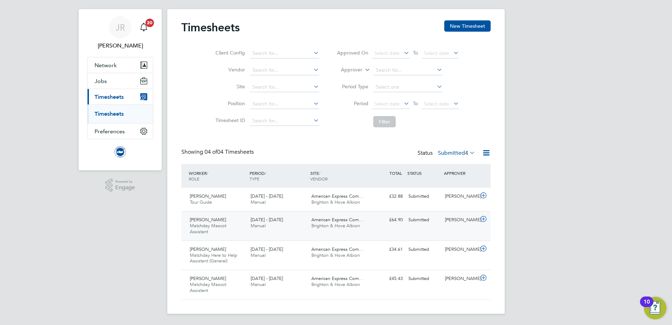 This screenshot has height=325, width=672. Describe the element at coordinates (387, 278) in the screenshot. I see `div: £45.43` at that location.